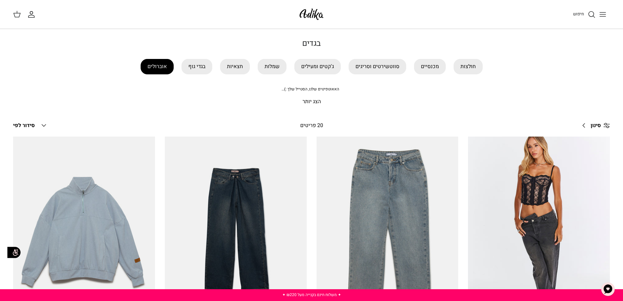 This screenshot has width=623, height=301. What do you see at coordinates (312, 14) in the screenshot?
I see `img: Adika IL` at bounding box center [312, 14].